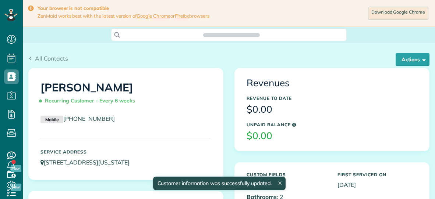 This screenshot has height=199, width=435. What do you see at coordinates (332, 83) in the screenshot?
I see `h3: Revenues` at bounding box center [332, 83].